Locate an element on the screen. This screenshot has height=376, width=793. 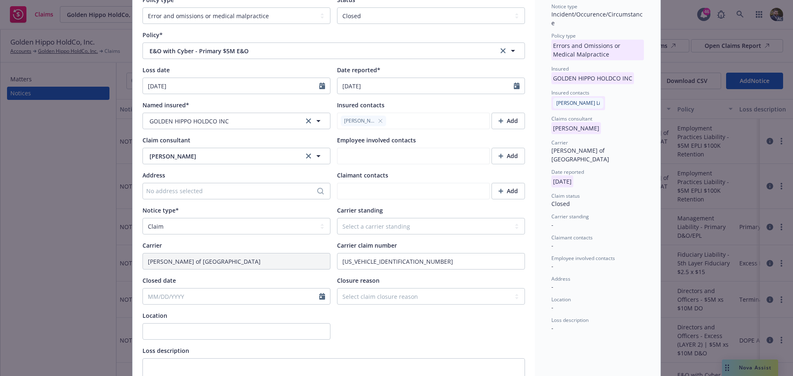
span: Insured is located at coordinates (560, 69).